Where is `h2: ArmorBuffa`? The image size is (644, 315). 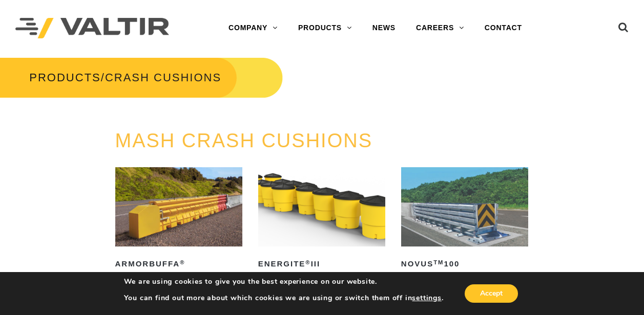 h2: ArmorBuffa is located at coordinates (179, 264).